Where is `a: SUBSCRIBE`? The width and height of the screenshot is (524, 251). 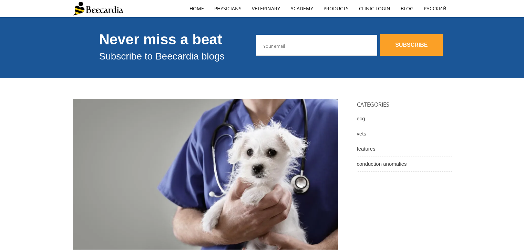 a: SUBSCRIBE is located at coordinates (411, 45).